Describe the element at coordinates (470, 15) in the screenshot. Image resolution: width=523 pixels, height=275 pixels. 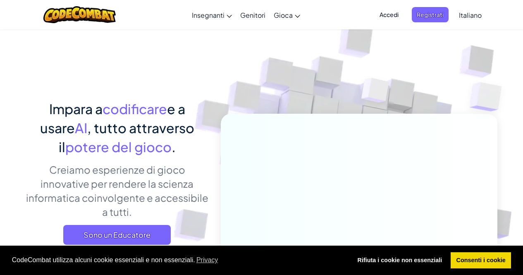
I see `span: Italiano` at that location.